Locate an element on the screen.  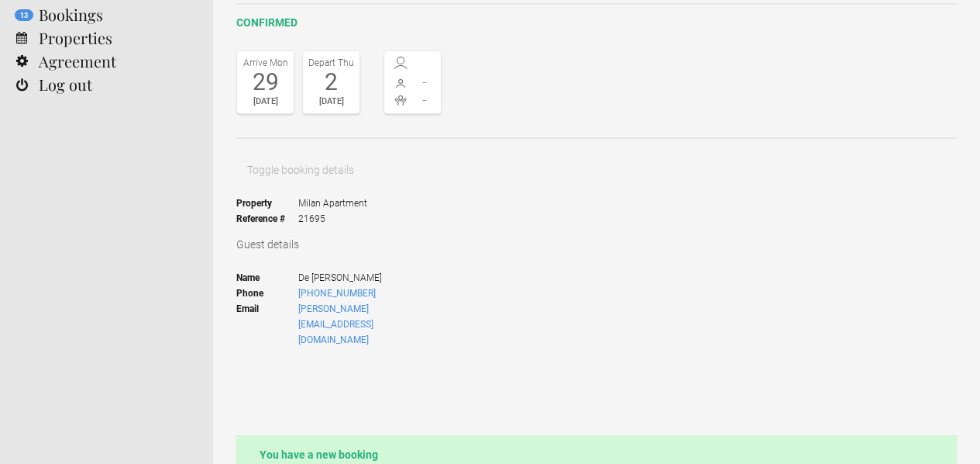
button: Toggle booking details is located at coordinates (301, 170).